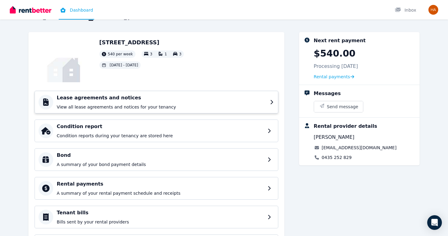 This screenshot has width=448, height=236. Describe the element at coordinates (337, 157) in the screenshot. I see `a: 0435 252 829` at that location.